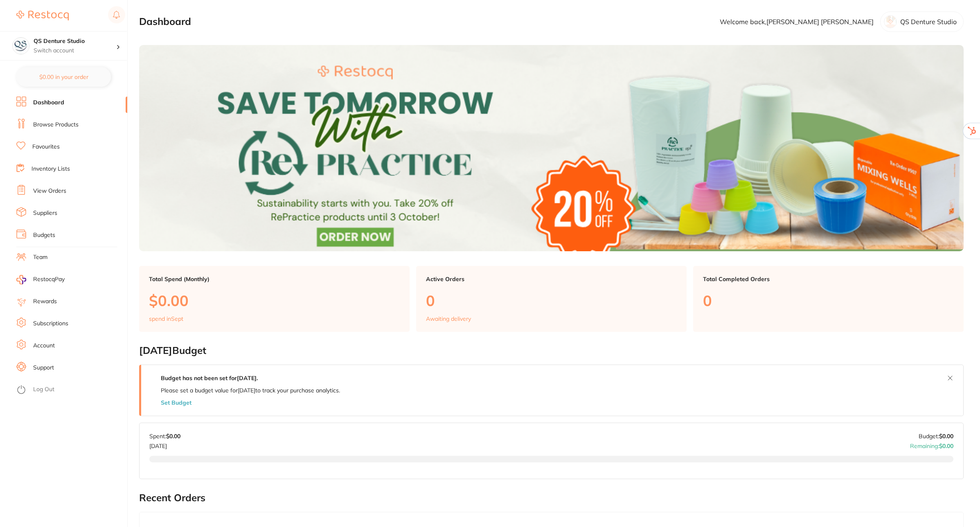 The width and height of the screenshot is (980, 527). What do you see at coordinates (40, 280) in the screenshot?
I see `a: RestocqPay` at bounding box center [40, 280].